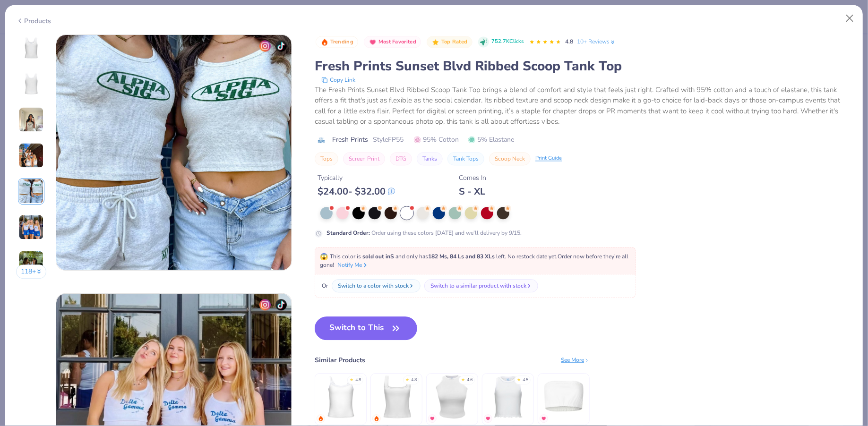  What do you see at coordinates (436, 139) in the screenshot?
I see `span: 95% Cotton` at bounding box center [436, 139].